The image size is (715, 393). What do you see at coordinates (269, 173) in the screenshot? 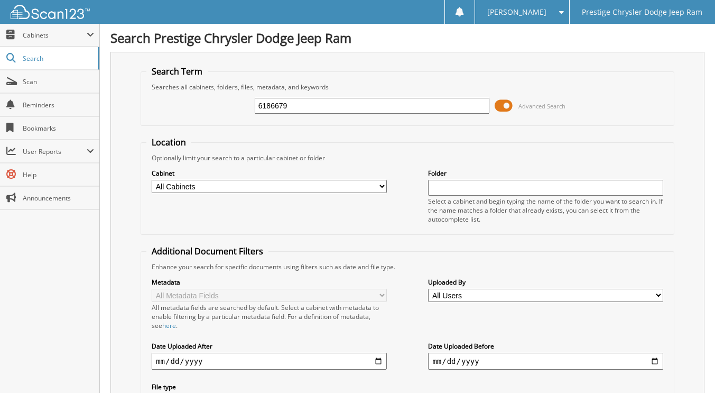
I see `label: Cabinet` at bounding box center [269, 173].